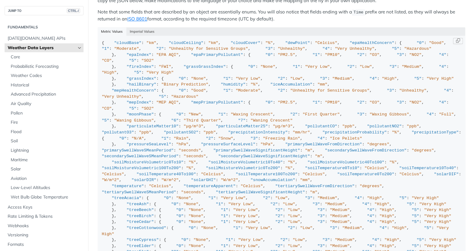  I want to click on span: "MEP AQI", so click(167, 102).